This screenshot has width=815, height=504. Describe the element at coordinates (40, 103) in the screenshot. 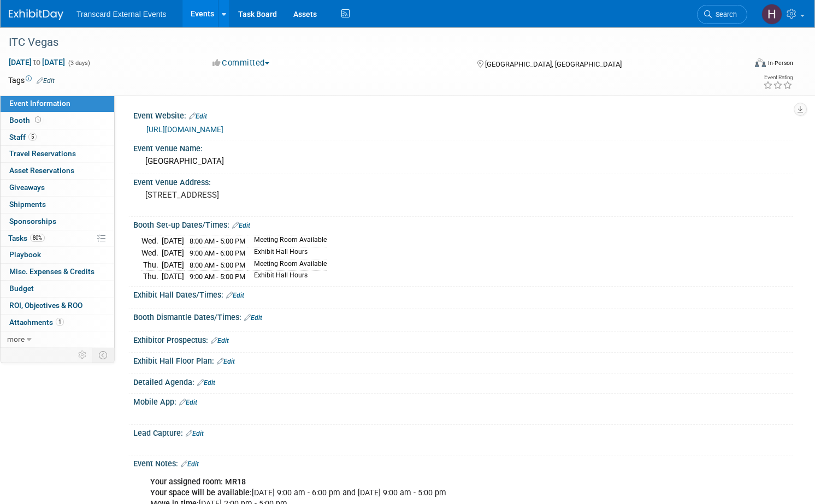

I see `span: Event Information` at that location.